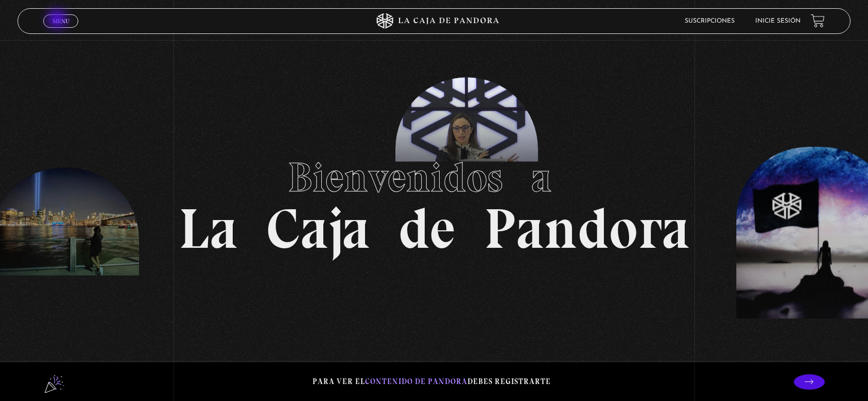 Image resolution: width=868 pixels, height=401 pixels. Describe the element at coordinates (817, 21) in the screenshot. I see `a: View your shopping cart` at that location.